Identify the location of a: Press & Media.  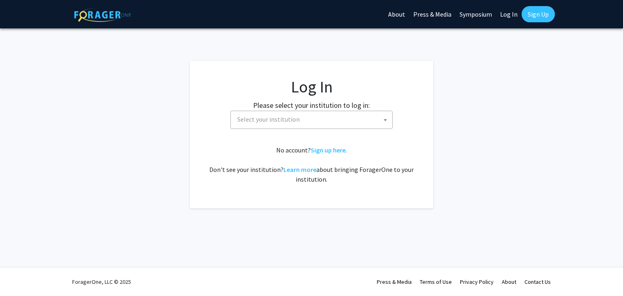
(394, 282).